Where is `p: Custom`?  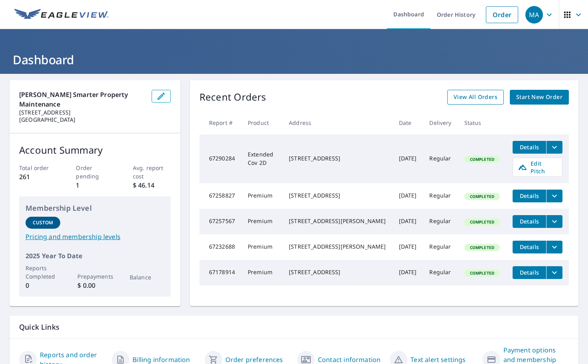
p: Custom is located at coordinates (43, 223).